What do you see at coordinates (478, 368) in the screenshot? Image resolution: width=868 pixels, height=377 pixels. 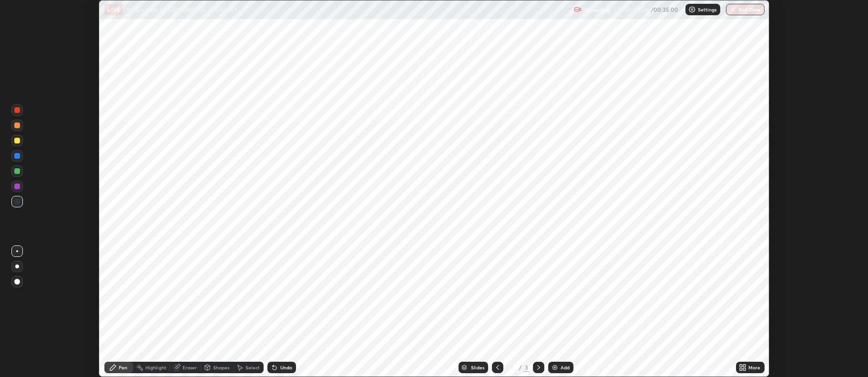 I see `div: Slides` at bounding box center [478, 368].